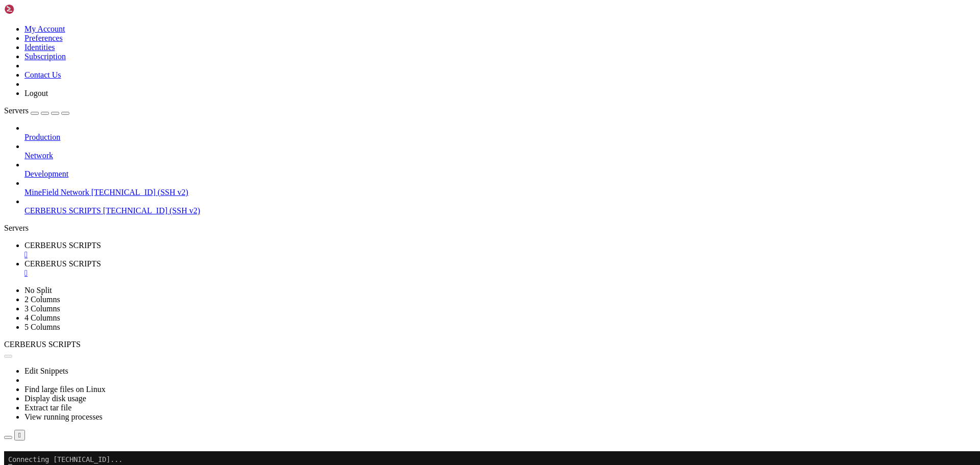  I want to click on a: Display disk usage, so click(55, 398).